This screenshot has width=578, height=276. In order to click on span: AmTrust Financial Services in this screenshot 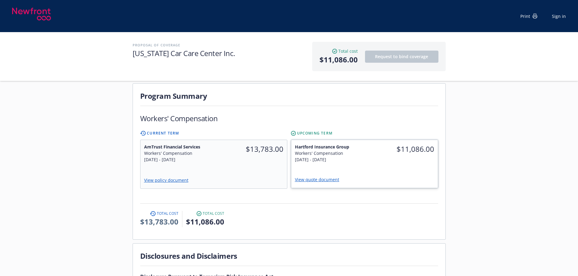, I will do `click(177, 147)`.